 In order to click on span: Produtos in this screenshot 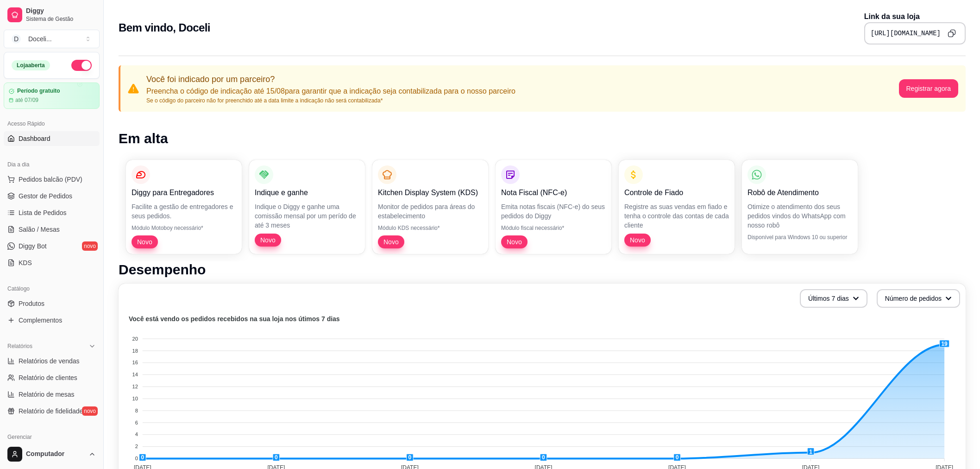, I will do `click(32, 304)`.